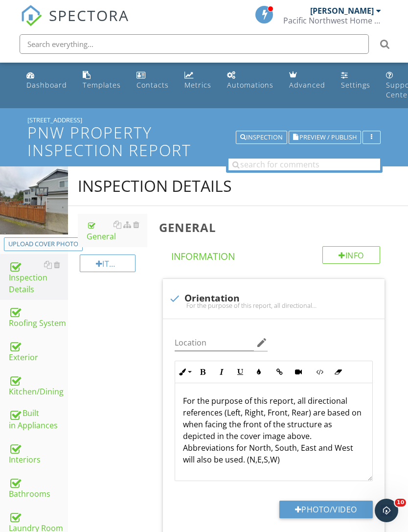 The height and width of the screenshot is (532, 408). I want to click on button: Preview / Publish, so click(325, 137).